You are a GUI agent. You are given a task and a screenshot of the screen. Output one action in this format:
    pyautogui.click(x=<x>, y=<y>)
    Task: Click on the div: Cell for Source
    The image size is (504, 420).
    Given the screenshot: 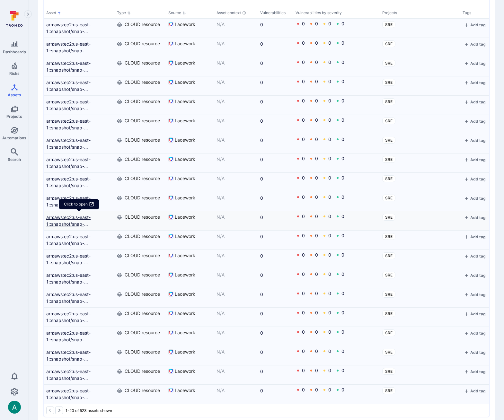 What is the action you would take?
    pyautogui.click(x=190, y=105)
    